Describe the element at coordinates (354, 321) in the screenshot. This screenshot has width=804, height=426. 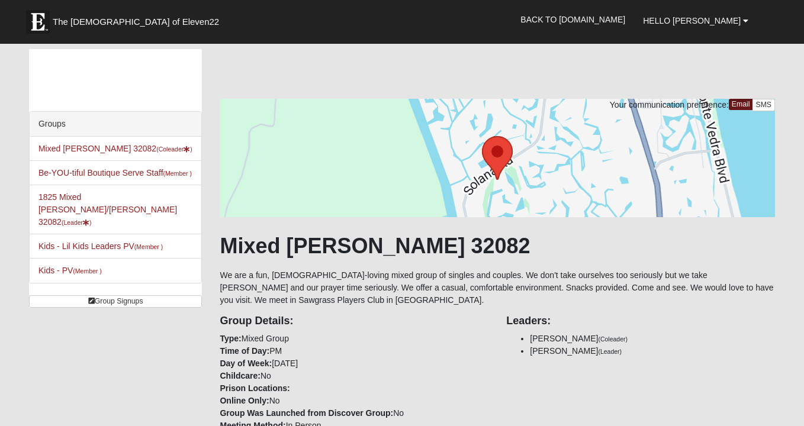
I see `h4: Group Details:` at that location.